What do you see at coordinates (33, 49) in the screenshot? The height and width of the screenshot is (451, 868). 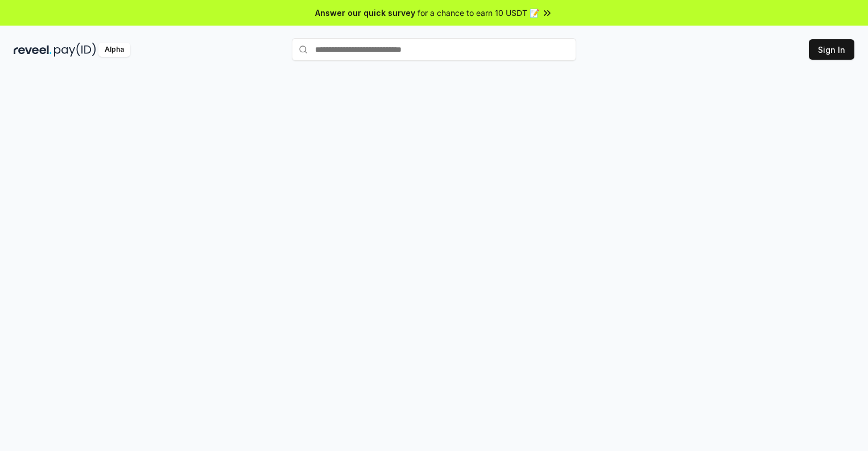 I see `img: reveel_dark` at bounding box center [33, 49].